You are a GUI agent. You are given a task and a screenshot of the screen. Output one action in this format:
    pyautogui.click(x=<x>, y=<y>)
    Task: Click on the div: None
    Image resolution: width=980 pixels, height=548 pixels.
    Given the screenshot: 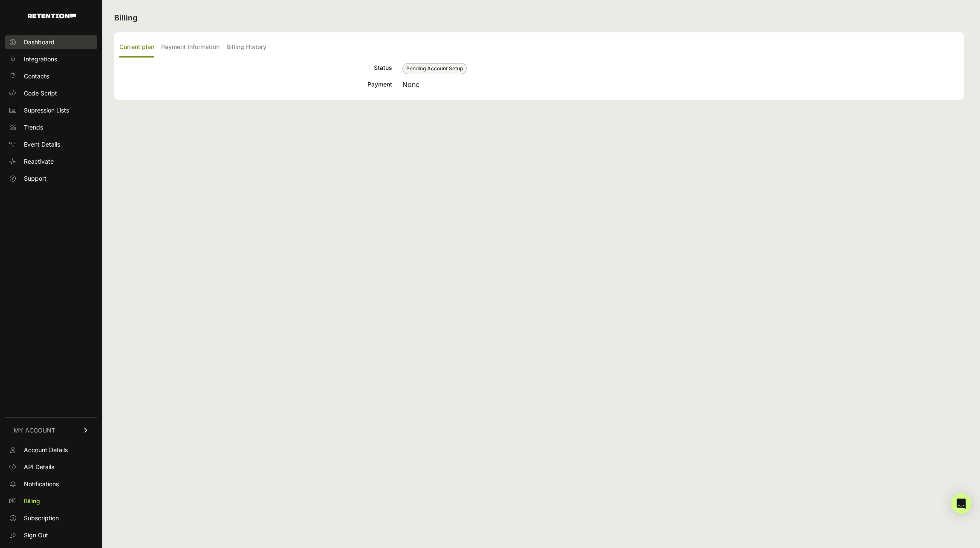 What is the action you would take?
    pyautogui.click(x=680, y=84)
    